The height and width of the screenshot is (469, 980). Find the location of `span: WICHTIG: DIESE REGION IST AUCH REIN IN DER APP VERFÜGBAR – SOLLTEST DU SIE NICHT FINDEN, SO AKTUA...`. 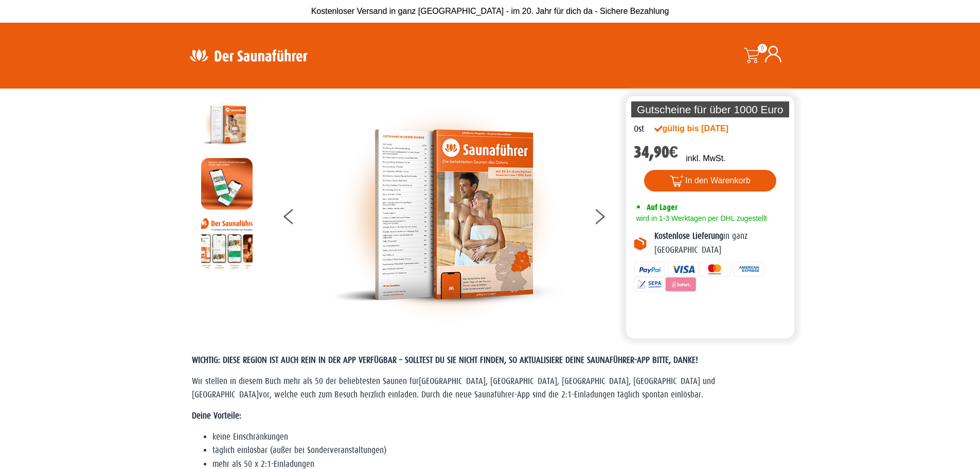

span: WICHTIG: DIESE REGION IST AUCH REIN IN DER APP VERFÜGBAR – SOLLTEST DU SIE NICHT FINDEN, SO AKTUA... is located at coordinates (445, 360).